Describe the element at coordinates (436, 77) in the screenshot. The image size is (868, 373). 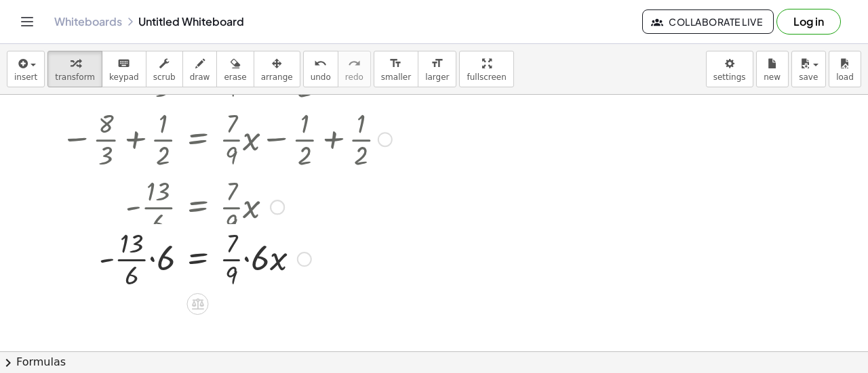
I see `span: larger` at that location.